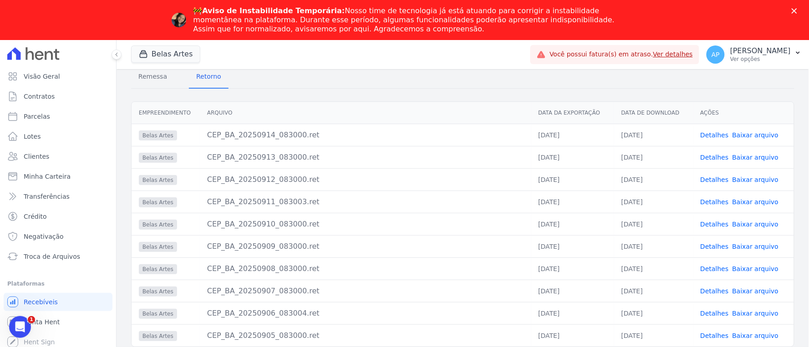 This screenshot has height=347, width=809. Describe the element at coordinates (58, 217) in the screenshot. I see `a: Crédito` at that location.